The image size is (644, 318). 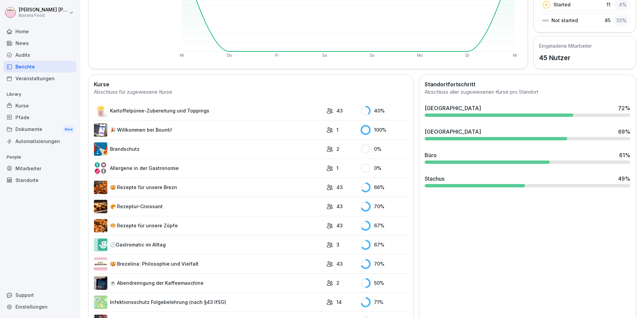 I want to click on div: New, so click(x=69, y=129).